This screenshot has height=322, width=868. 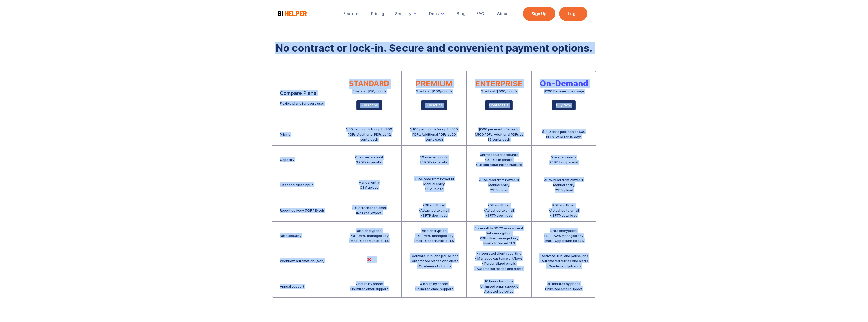 What do you see at coordinates (539, 13) in the screenshot?
I see `a: Sign Up` at bounding box center [539, 13].